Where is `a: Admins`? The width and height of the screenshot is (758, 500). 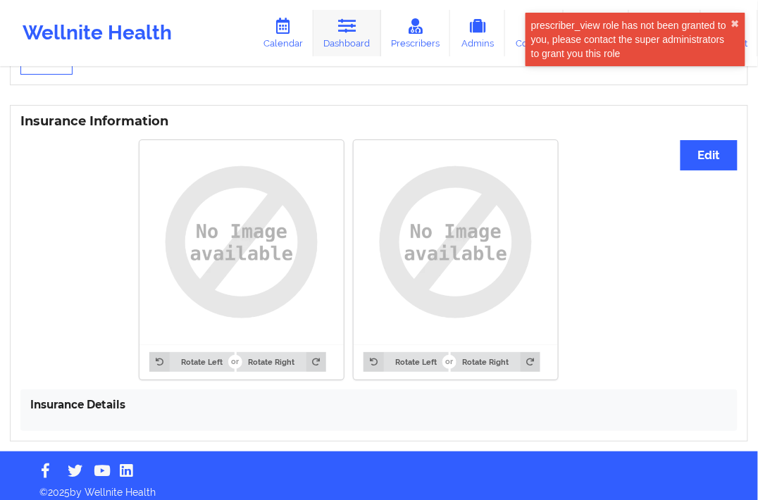
a: Admins is located at coordinates (478, 33).